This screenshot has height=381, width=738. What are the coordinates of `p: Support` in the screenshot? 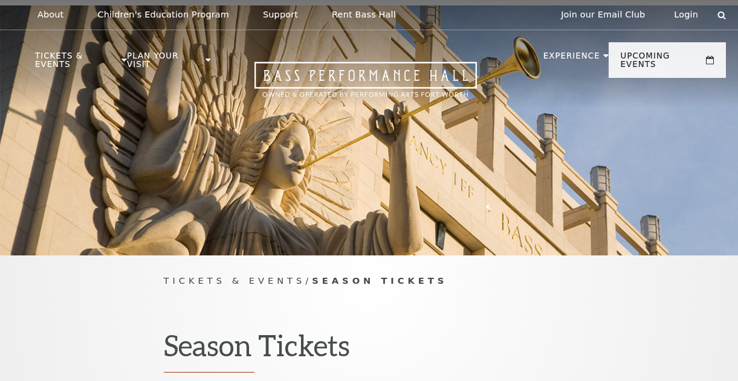 It's located at (280, 15).